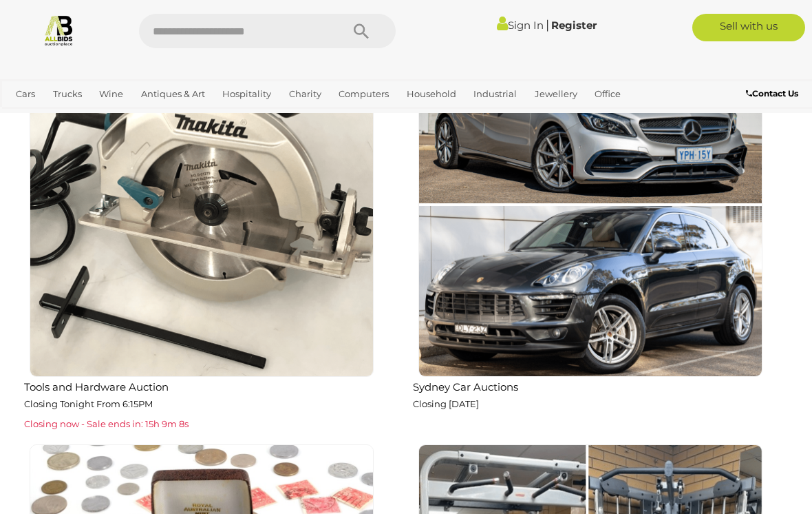  Describe the element at coordinates (111, 93) in the screenshot. I see `a: Wine` at that location.